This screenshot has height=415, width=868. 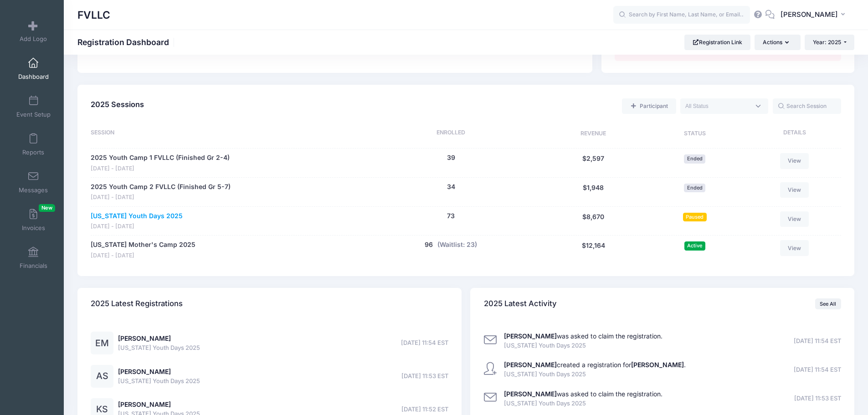 What do you see at coordinates (33, 258) in the screenshot?
I see `a: Financials` at bounding box center [33, 258].